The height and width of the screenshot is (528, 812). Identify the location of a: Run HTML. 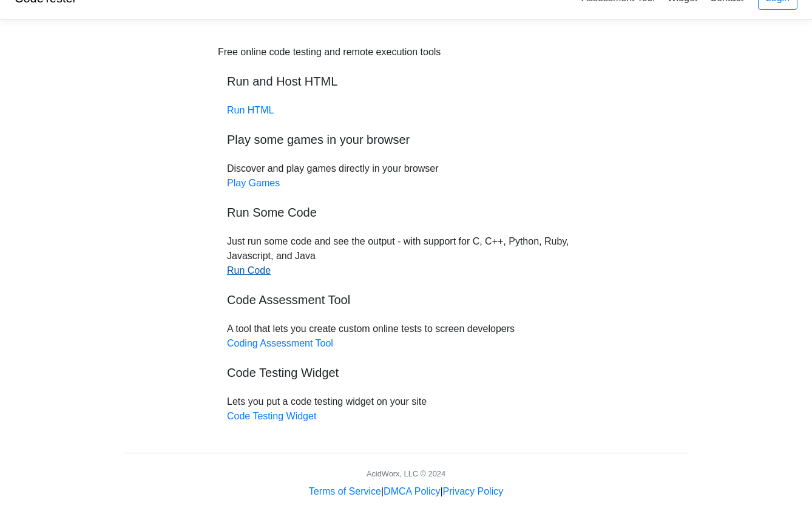
(250, 110).